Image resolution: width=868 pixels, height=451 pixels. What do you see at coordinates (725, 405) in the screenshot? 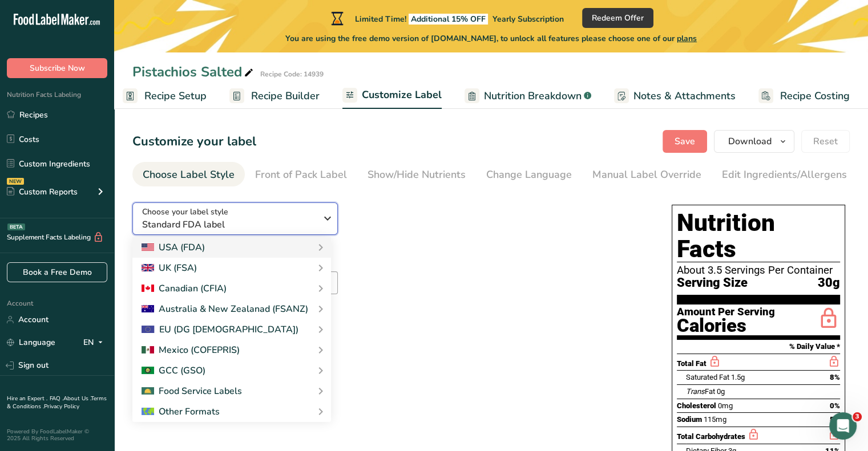
I see `span: 0mg` at bounding box center [725, 405].